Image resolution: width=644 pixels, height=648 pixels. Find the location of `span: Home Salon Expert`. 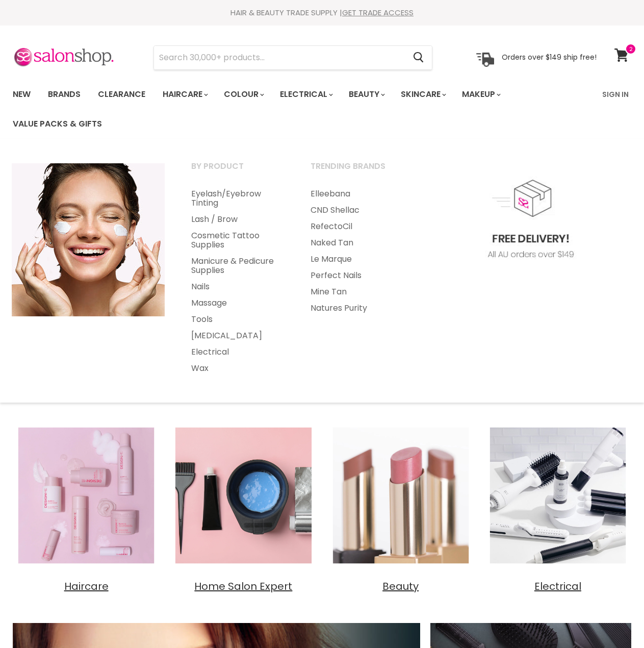

span: Home Salon Expert is located at coordinates (243, 586).